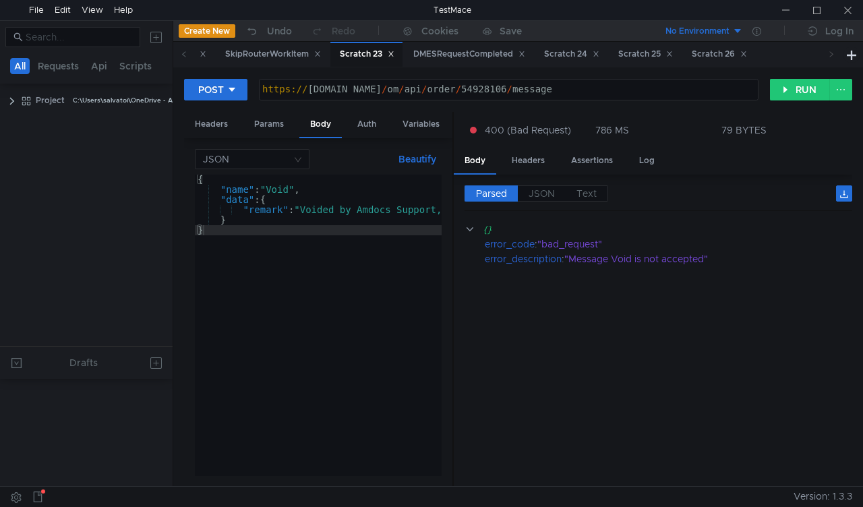  I want to click on div: Log, so click(646, 160).